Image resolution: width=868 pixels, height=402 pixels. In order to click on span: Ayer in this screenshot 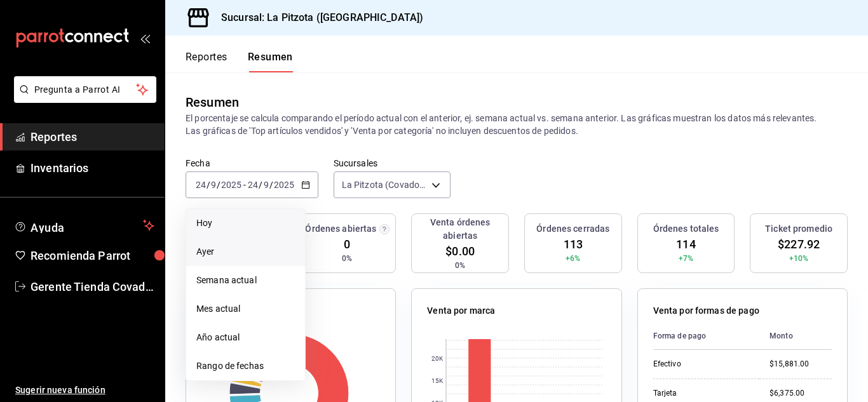, I will do `click(246, 251)`.